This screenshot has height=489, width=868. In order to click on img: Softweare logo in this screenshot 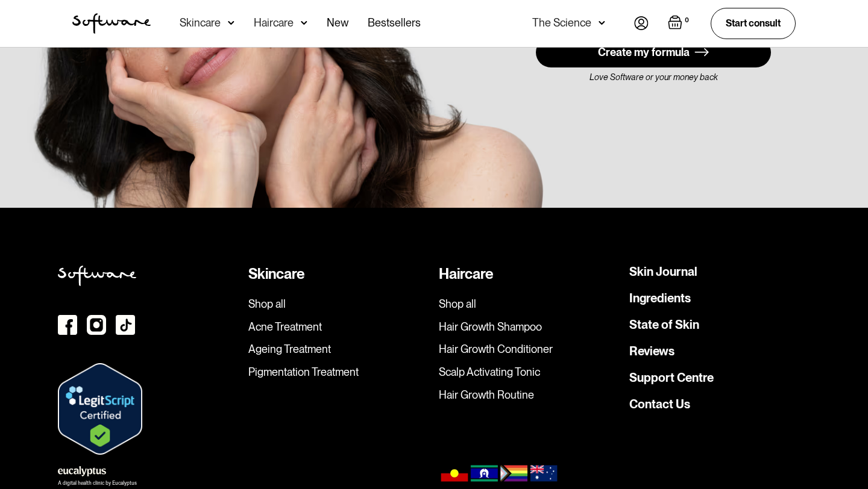, I will do `click(97, 276)`.